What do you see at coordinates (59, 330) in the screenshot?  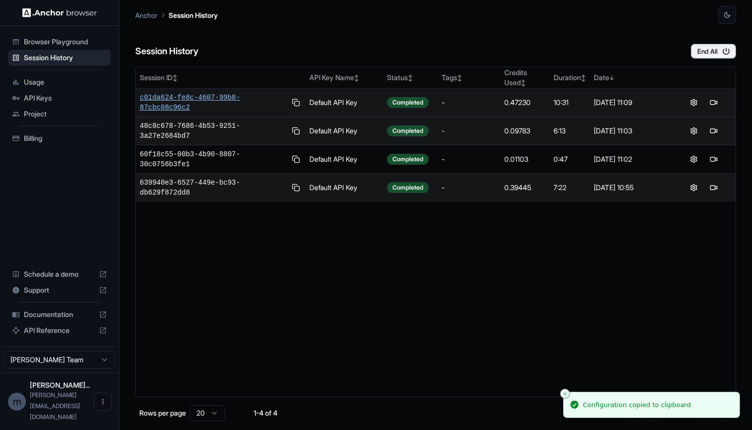 I see `span: API Reference` at bounding box center [59, 330].